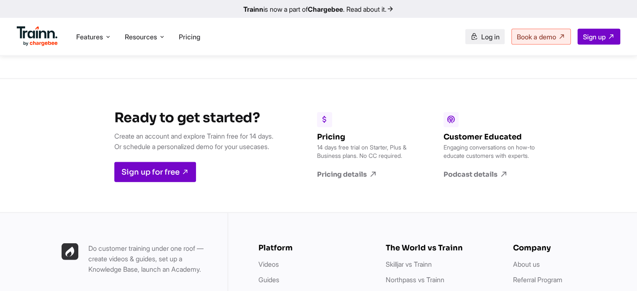  I want to click on a: Pricing, so click(189, 37).